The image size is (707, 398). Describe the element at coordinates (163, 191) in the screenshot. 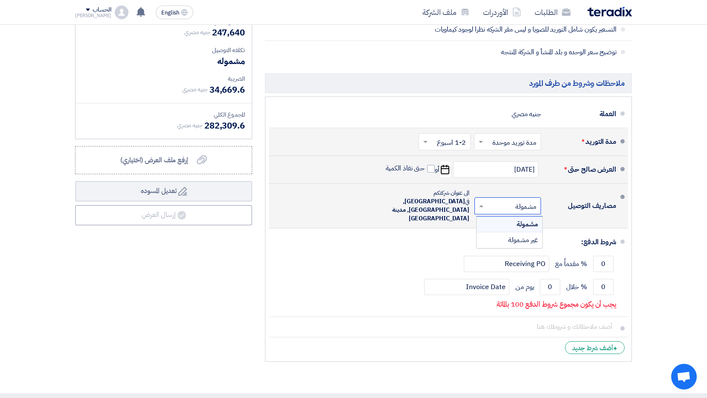

I see `button: تعديل المسوده` at that location.